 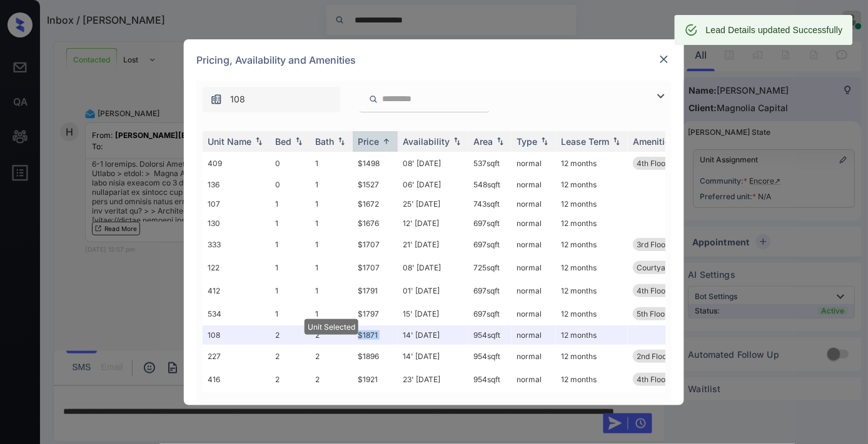 What do you see at coordinates (375, 379) in the screenshot?
I see `td: $1921` at bounding box center [375, 379].